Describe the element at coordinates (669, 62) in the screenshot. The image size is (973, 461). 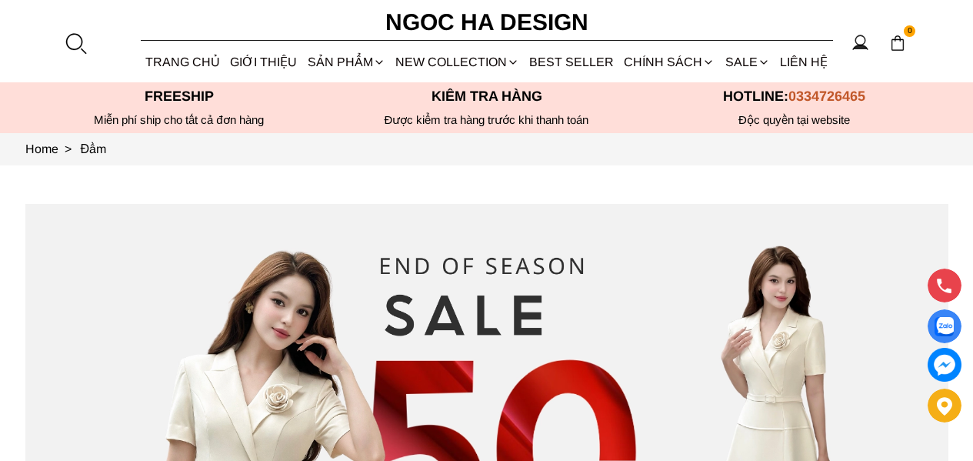
I see `div: Chính sách` at that location.